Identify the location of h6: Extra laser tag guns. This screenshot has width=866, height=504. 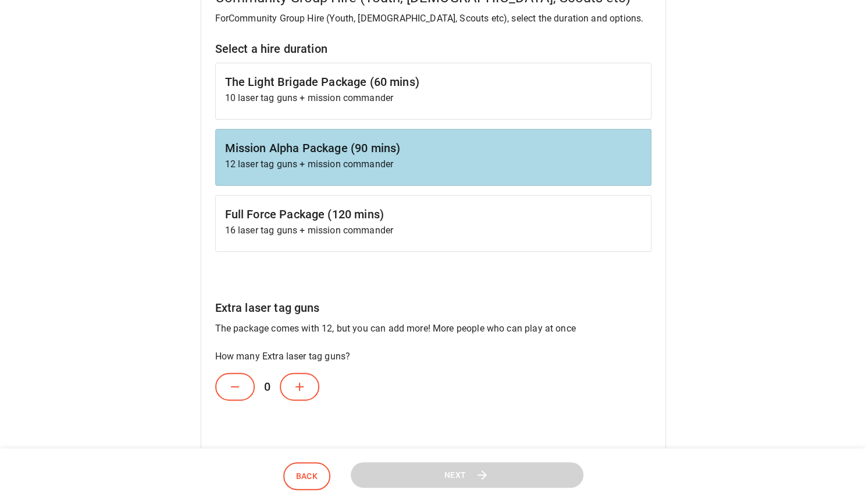
(433, 308).